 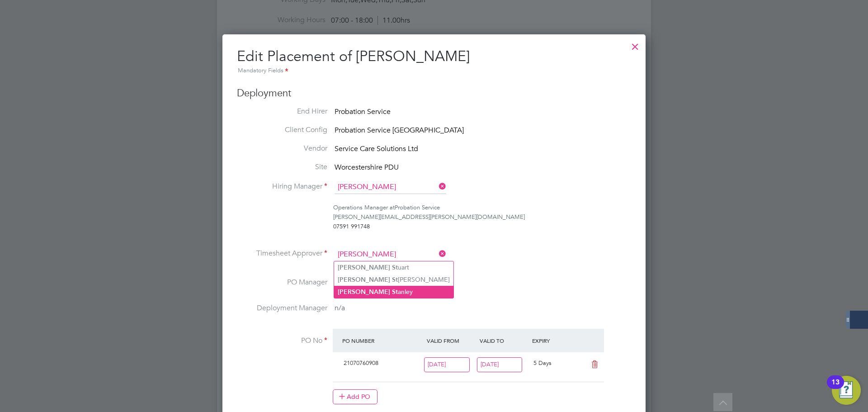 What do you see at coordinates (282, 148) in the screenshot?
I see `label: Vendor` at bounding box center [282, 148].